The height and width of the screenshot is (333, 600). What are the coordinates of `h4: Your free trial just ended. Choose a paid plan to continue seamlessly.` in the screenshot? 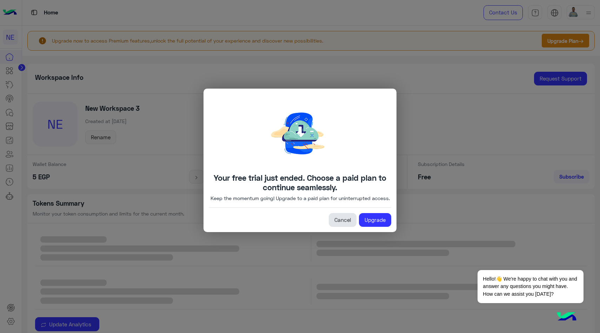 It's located at (300, 182).